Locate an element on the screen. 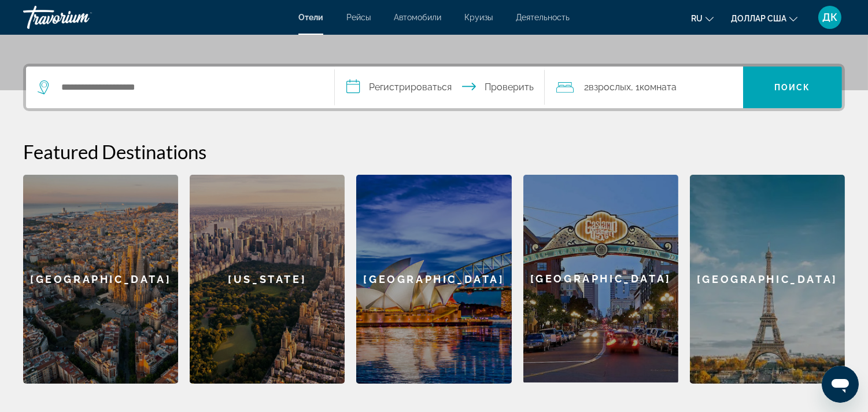 The image size is (868, 412). font: ДК is located at coordinates (829, 17).